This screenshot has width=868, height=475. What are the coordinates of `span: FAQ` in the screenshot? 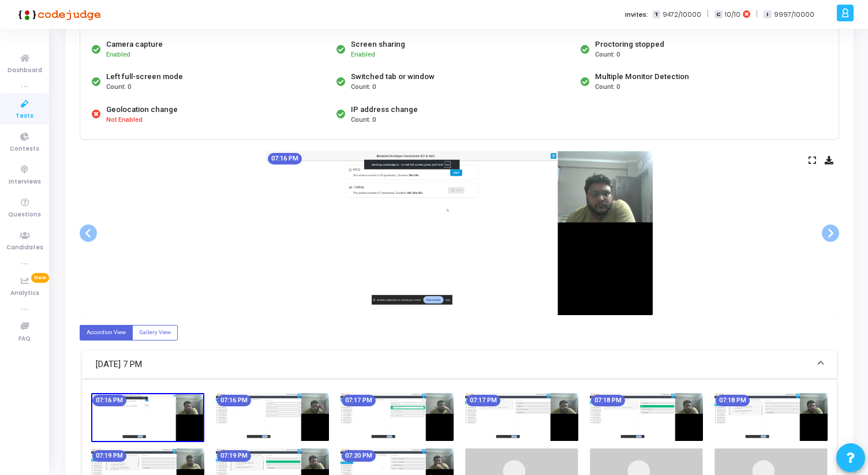 It's located at (24, 339).